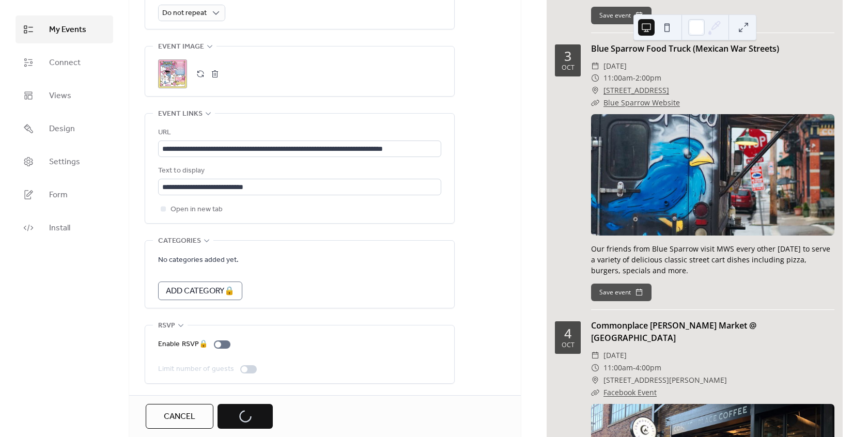  I want to click on span: Design, so click(62, 129).